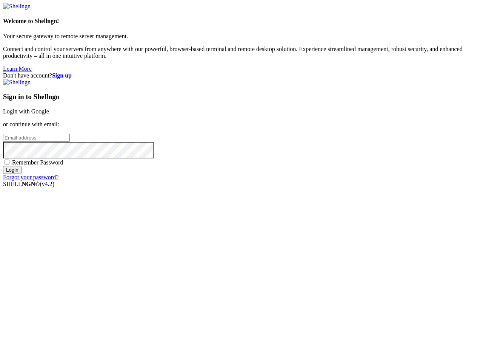 Image resolution: width=483 pixels, height=363 pixels. I want to click on strong: Sign up, so click(62, 75).